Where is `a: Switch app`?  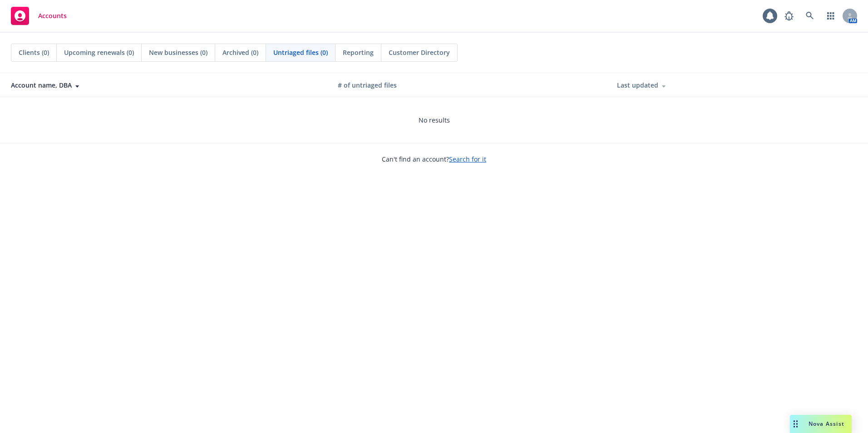 a: Switch app is located at coordinates (830, 16).